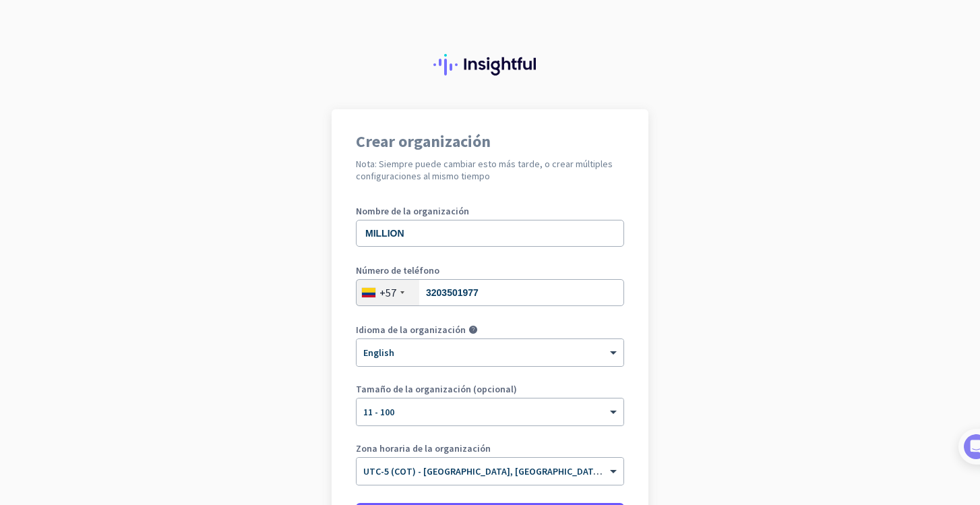 Image resolution: width=980 pixels, height=505 pixels. Describe the element at coordinates (490, 170) in the screenshot. I see `h2: Nota: Siempre puede cambiar esto más tarde, o crear múltiples configuraciones al mismo tiempo` at that location.